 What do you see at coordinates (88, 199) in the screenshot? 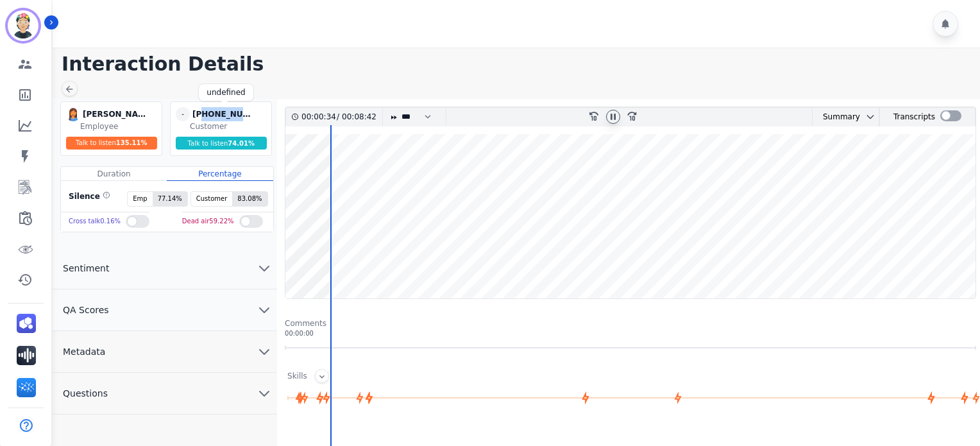
I see `div: Silence` at bounding box center [88, 199].